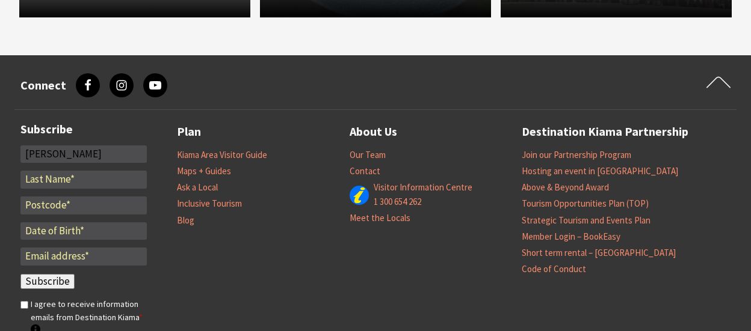 The image size is (751, 331). I want to click on a: Member Login – BookEasy, so click(571, 237).